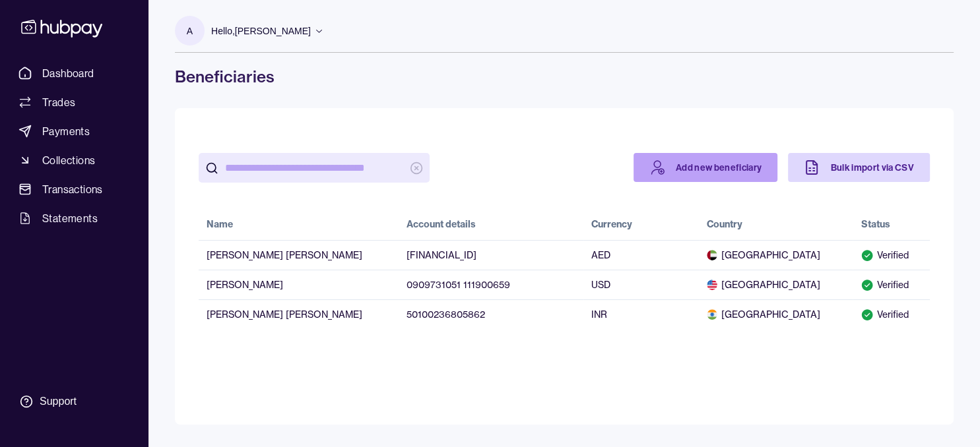 This screenshot has width=980, height=447. What do you see at coordinates (74, 103) in the screenshot?
I see `a: Trades` at bounding box center [74, 103].